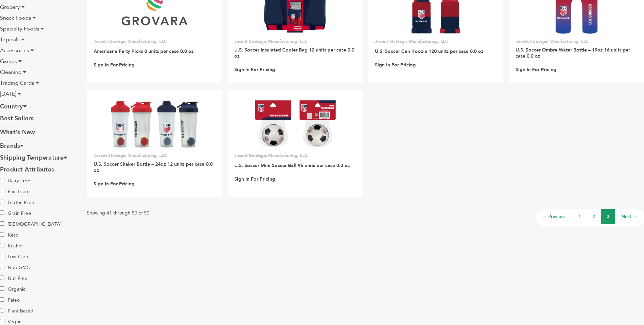  I want to click on a: U.S. Soccer Mini Soccer Ball 96 units per case 0.0 oz, so click(292, 165).